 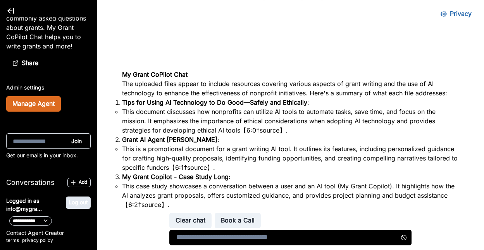 I want to click on button: Book a Call, so click(x=237, y=220).